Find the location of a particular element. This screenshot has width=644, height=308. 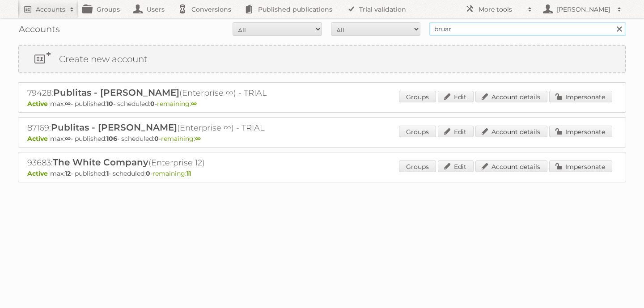

strong: 11 is located at coordinates (189, 174).